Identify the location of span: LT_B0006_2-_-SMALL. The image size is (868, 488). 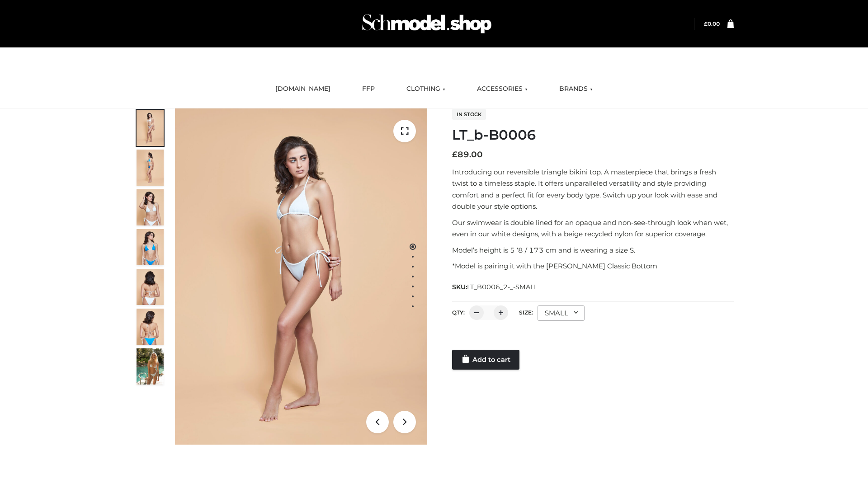
(502, 286).